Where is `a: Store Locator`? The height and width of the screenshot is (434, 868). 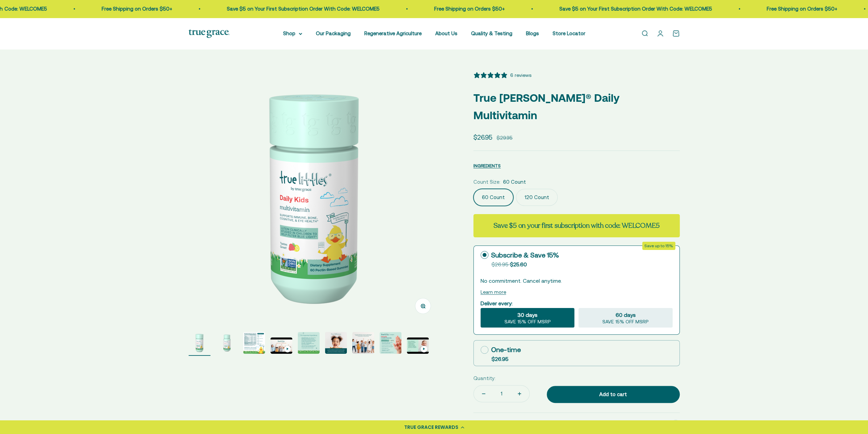
a: Store Locator is located at coordinates (569, 33).